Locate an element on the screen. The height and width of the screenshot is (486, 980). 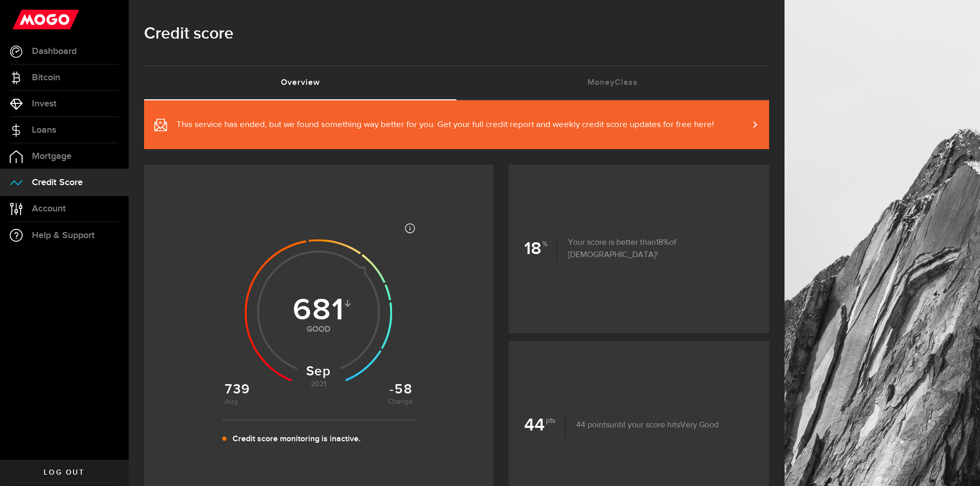
a: MoneyClass is located at coordinates (613, 82).